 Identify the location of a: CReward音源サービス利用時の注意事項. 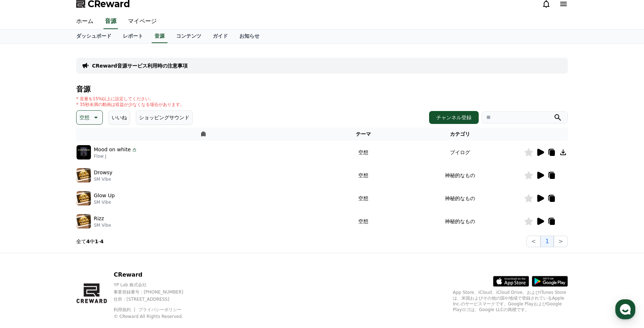
(140, 66).